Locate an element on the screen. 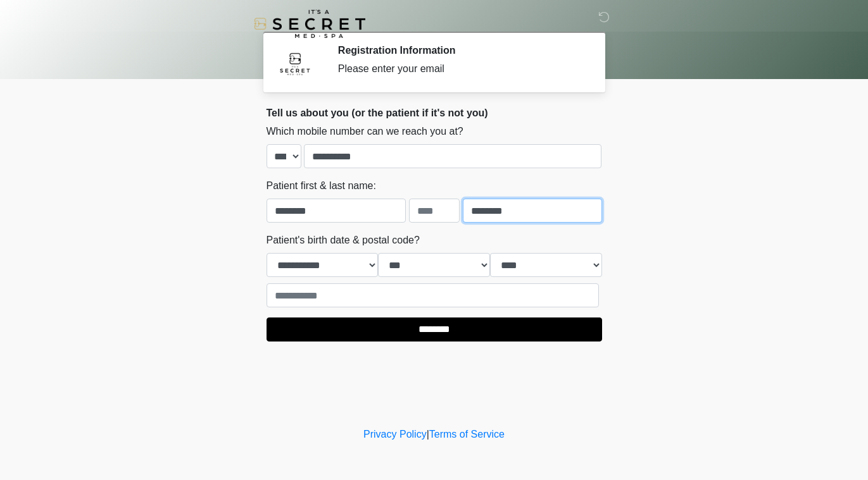 The image size is (868, 480). img: It's A Secret Med Spa Logo is located at coordinates (310, 23).